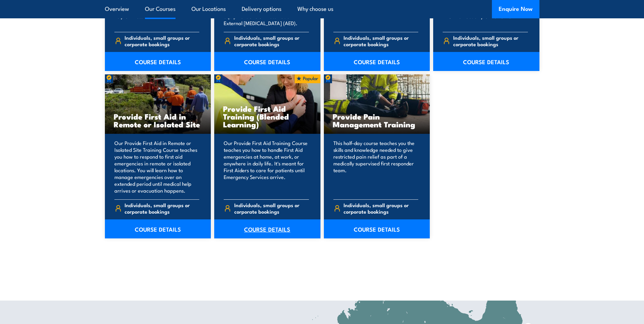 The image size is (644, 324). What do you see at coordinates (267, 116) in the screenshot?
I see `h3: Provide First Aid Training (Blended Learning)` at bounding box center [267, 116].